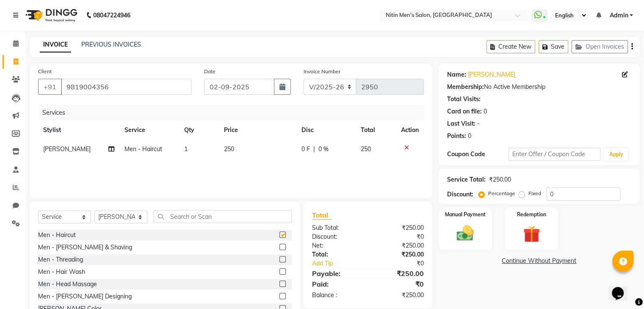  What do you see at coordinates (466, 180) in the screenshot?
I see `div: Service Total:` at bounding box center [466, 180].